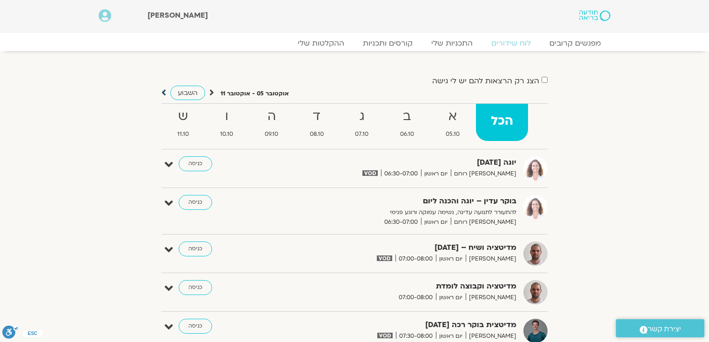  I want to click on a: ההקלטות שלי, so click(321, 43).